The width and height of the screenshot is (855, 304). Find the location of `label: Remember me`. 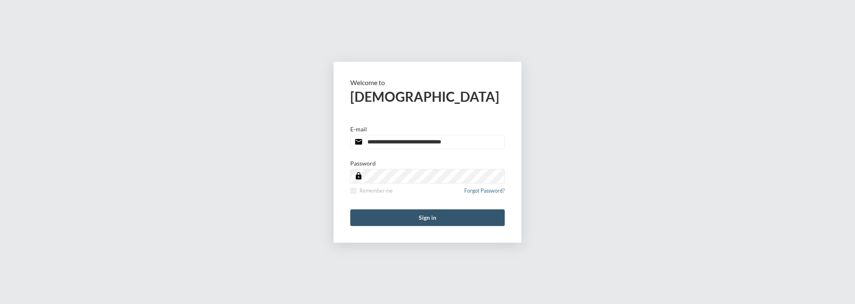

label: Remember me is located at coordinates (371, 191).